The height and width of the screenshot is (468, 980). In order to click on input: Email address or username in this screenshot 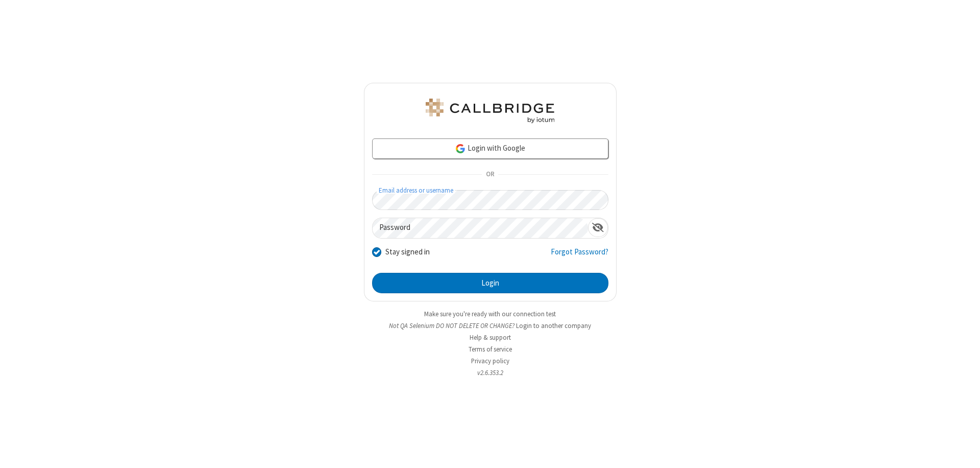, I will do `click(490, 200)`.